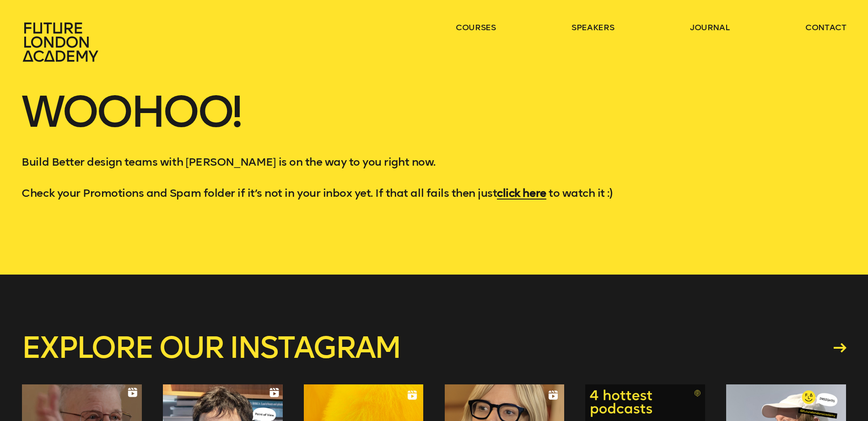 The height and width of the screenshot is (421, 868). What do you see at coordinates (434, 123) in the screenshot?
I see `h1: Woohoo!` at bounding box center [434, 123].